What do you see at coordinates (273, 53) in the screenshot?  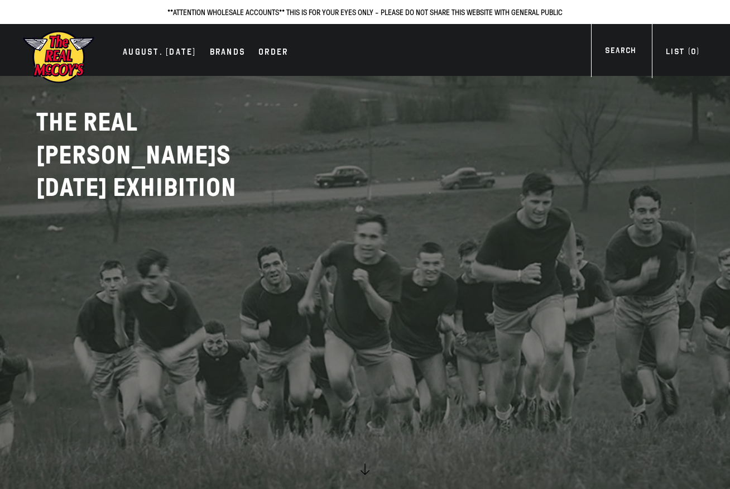 I see `a: Order` at bounding box center [273, 53].